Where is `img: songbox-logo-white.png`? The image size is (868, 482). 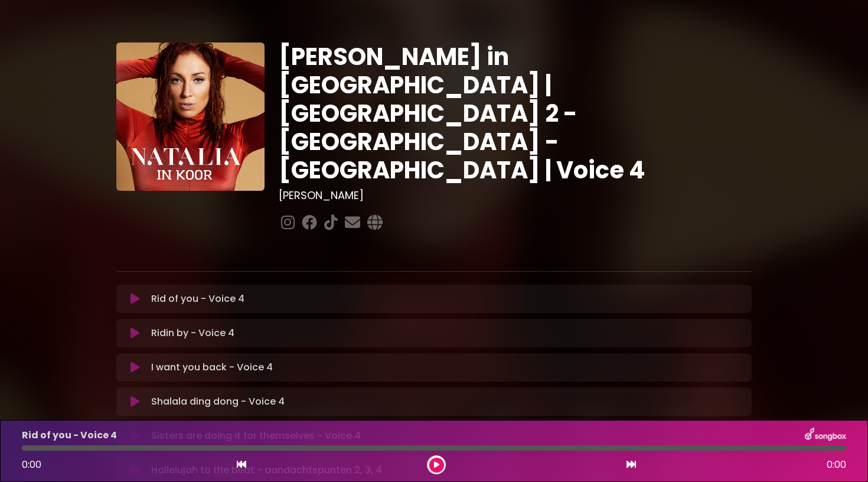 img: songbox-logo-white.png is located at coordinates (825, 435).